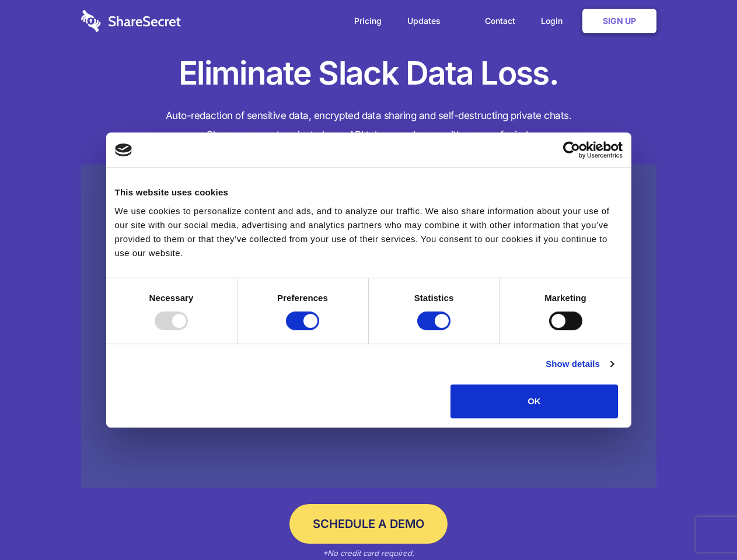  I want to click on a: Usercentrics Cookiebot - opens in a new window, so click(571, 150).